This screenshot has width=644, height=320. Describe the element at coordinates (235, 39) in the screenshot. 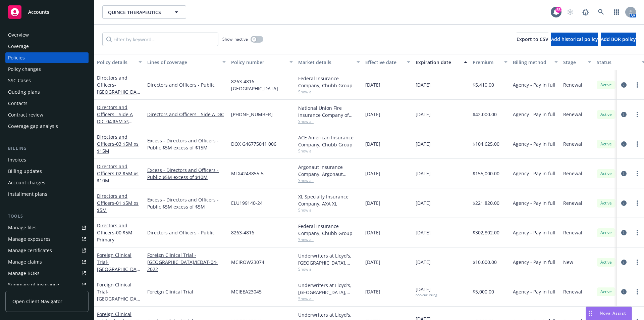

I see `span: Show inactive` at that location.